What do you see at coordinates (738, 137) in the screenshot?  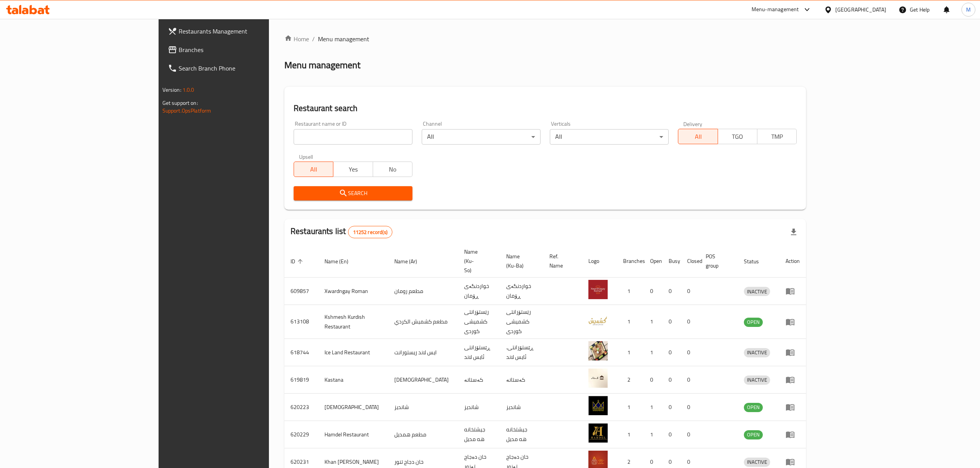 I see `span: TGO` at bounding box center [738, 137].